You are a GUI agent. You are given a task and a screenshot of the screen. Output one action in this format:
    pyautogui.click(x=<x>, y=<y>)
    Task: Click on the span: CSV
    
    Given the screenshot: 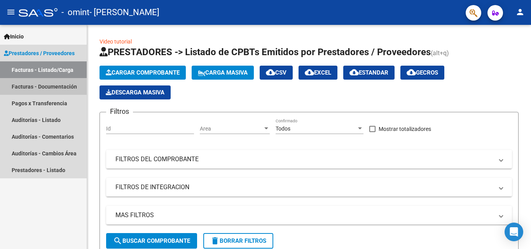 What is the action you would take?
    pyautogui.click(x=276, y=73)
    